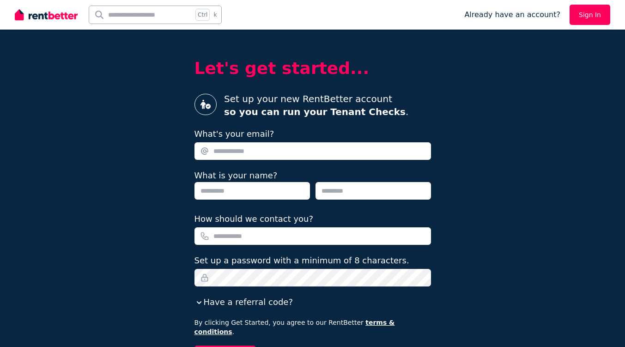 This screenshot has height=347, width=625. Describe the element at coordinates (316, 105) in the screenshot. I see `p: Set up your new RentBetter account .` at that location.